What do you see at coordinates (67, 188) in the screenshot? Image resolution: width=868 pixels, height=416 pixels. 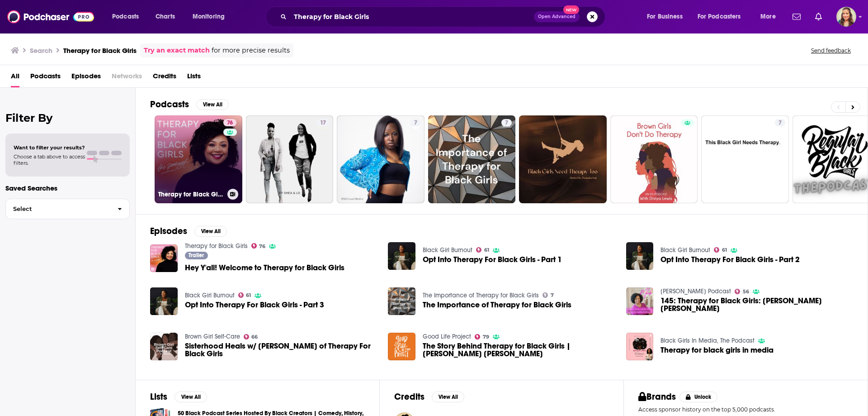 I see `p: Saved Searches` at bounding box center [67, 188].